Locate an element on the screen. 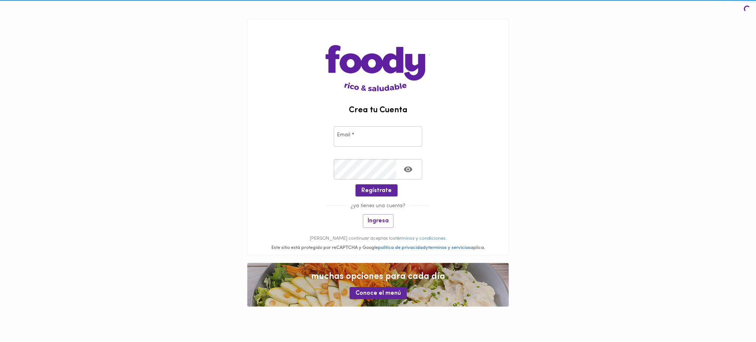 The width and height of the screenshot is (756, 342). span: Conoce el menú is located at coordinates (378, 293).